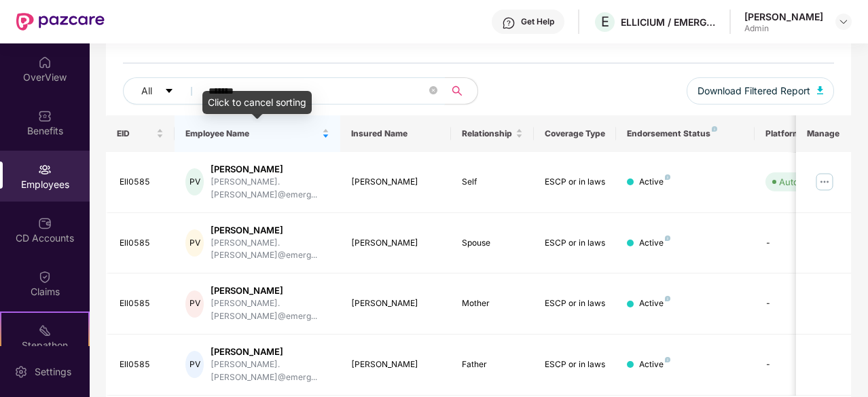 This screenshot has height=397, width=868. What do you see at coordinates (45, 277) in the screenshot?
I see `img: svg+xml;base64,PHN2ZyBpZD0iQ2xhaW0iIHhtbG5zPSJodHRwOi8vd3d3LnczLm9yZy8yMDAwL3N2ZyIgd2lkdGg9IjIwIi...` at bounding box center [45, 277].